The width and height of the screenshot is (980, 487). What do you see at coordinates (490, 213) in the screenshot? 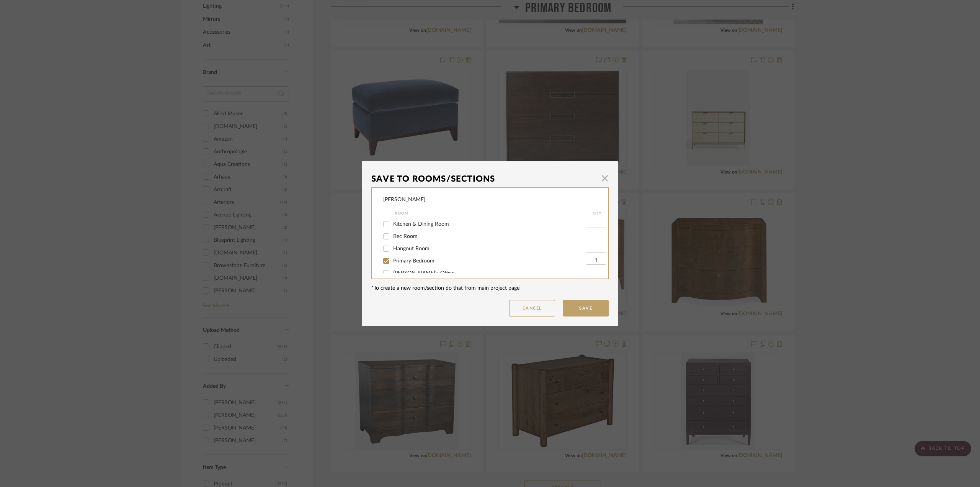
I see `div: Room` at bounding box center [490, 213].